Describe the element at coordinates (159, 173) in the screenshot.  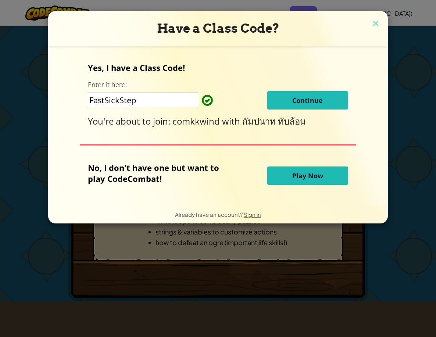
I see `p: No, I don't have one but want to play CodeCombat!` at that location.